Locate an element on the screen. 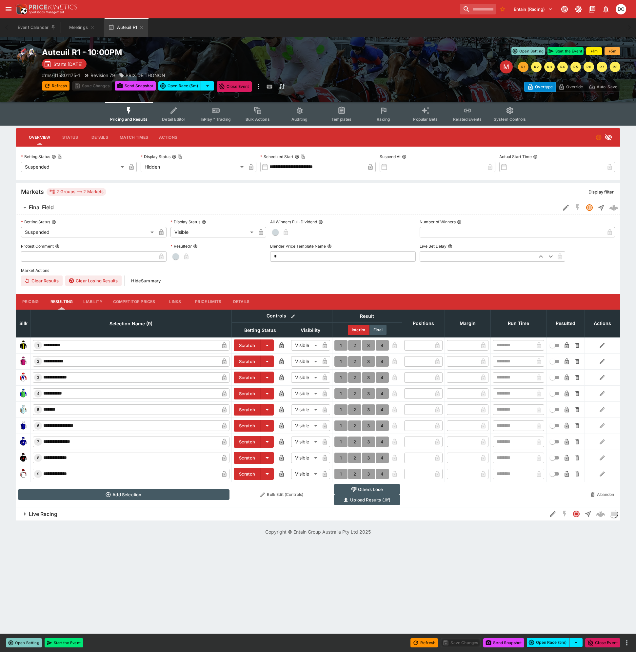 This screenshot has height=652, width=636. button: select merge strategy is located at coordinates (576, 642).